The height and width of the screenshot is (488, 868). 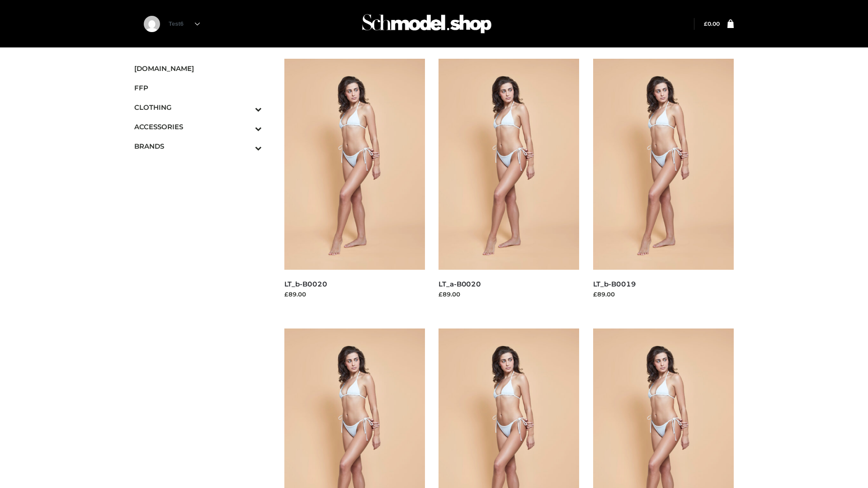 I want to click on a: FFP, so click(x=198, y=88).